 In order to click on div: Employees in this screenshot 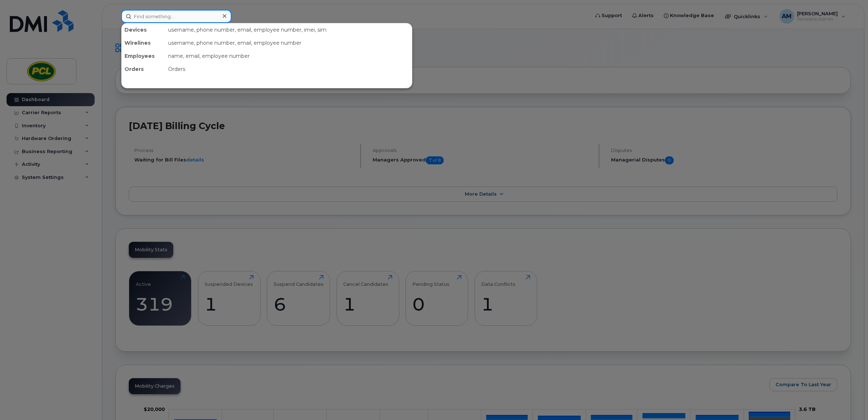, I will do `click(143, 56)`.